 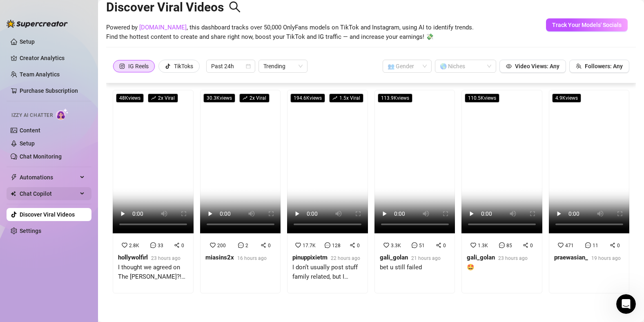 I want to click on div: bet u still failed, so click(x=410, y=268).